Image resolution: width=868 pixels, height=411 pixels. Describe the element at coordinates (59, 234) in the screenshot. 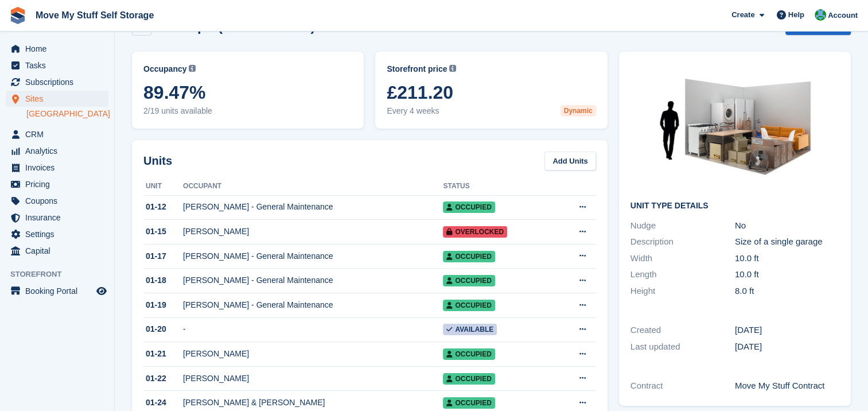

I see `span: Settings` at that location.